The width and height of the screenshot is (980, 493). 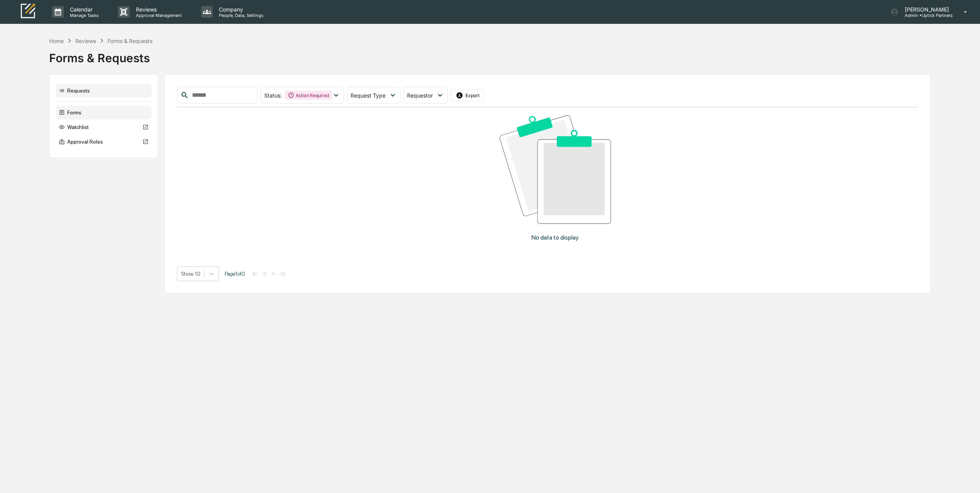 What do you see at coordinates (555, 170) in the screenshot?
I see `img: No data` at bounding box center [555, 170].